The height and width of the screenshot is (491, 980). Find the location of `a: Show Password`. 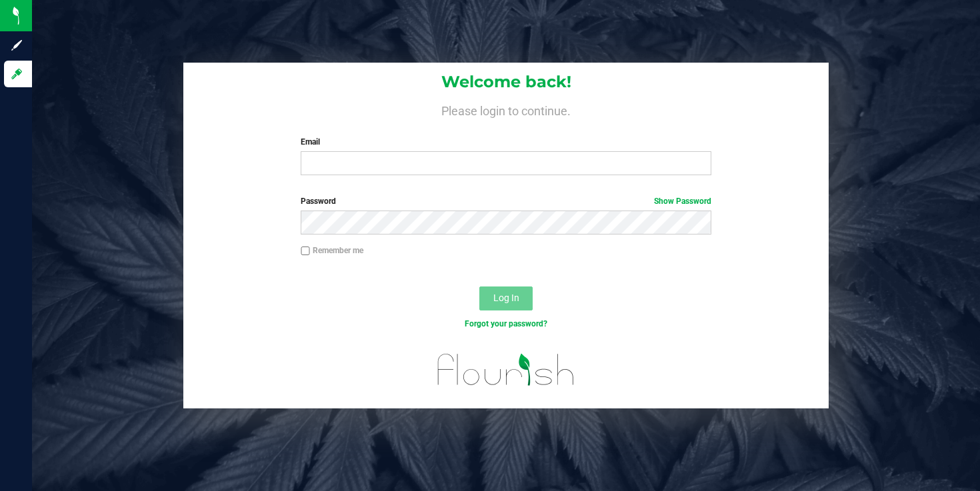

a: Show Password is located at coordinates (683, 201).